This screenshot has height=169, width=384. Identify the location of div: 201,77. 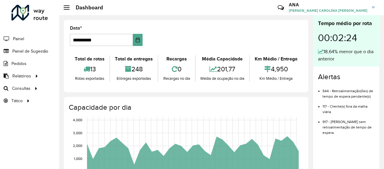
(222, 69).